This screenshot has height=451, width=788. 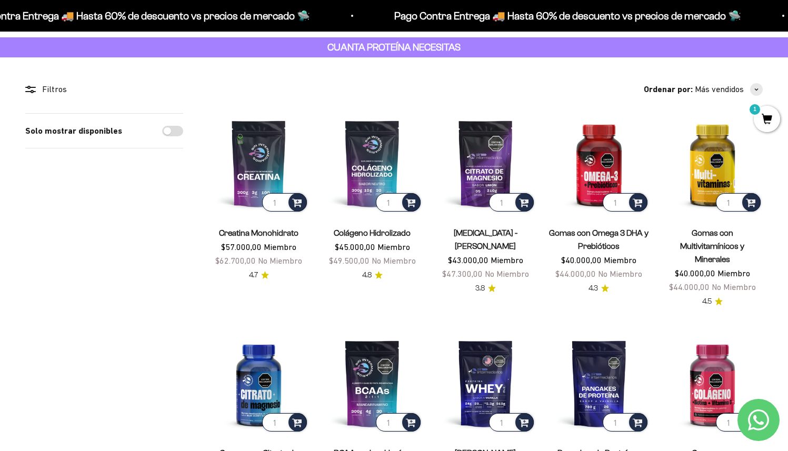 I want to click on a: Gomas con Multivitamínicos y Minerales, so click(x=712, y=246).